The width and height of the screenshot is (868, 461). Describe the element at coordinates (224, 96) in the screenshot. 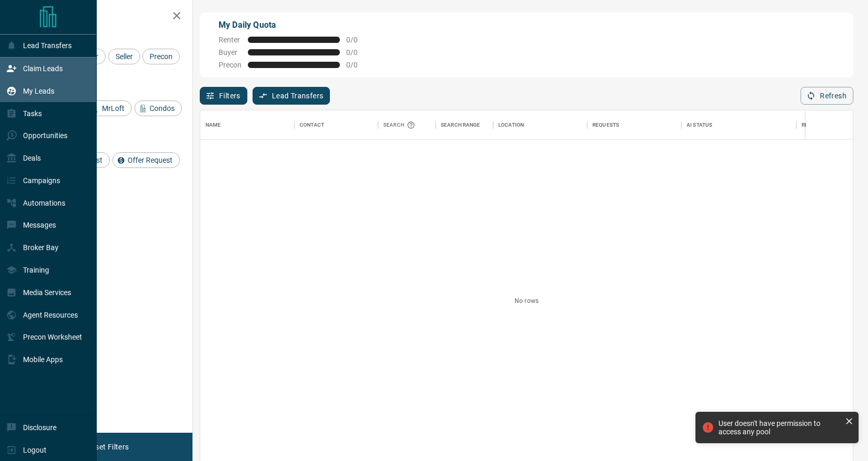

I see `button: Filters` at that location.